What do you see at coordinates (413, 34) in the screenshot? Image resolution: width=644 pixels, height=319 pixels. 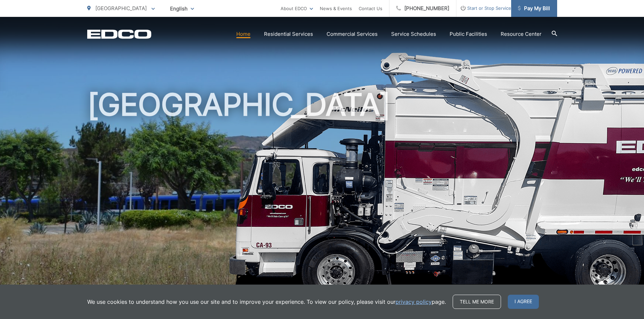 I see `a: Service Schedules` at bounding box center [413, 34].